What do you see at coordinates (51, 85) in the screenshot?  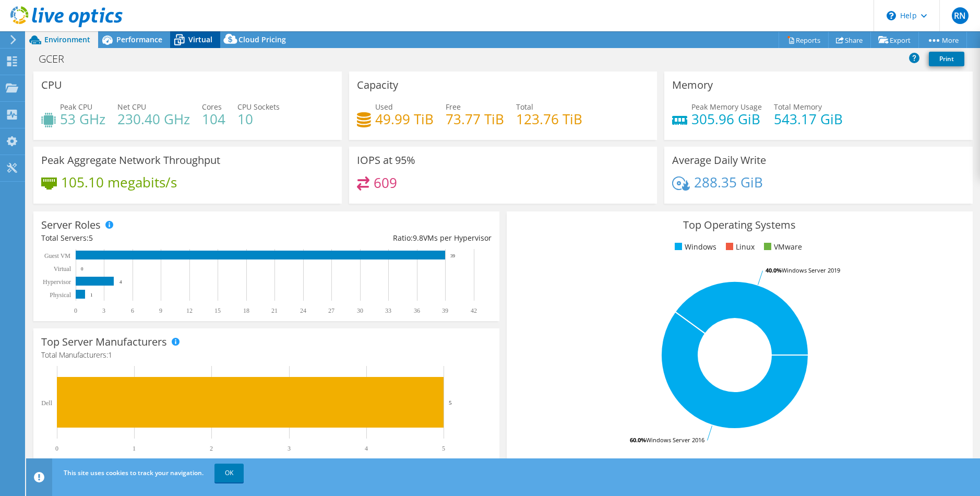 I see `h3: CPU` at bounding box center [51, 85].